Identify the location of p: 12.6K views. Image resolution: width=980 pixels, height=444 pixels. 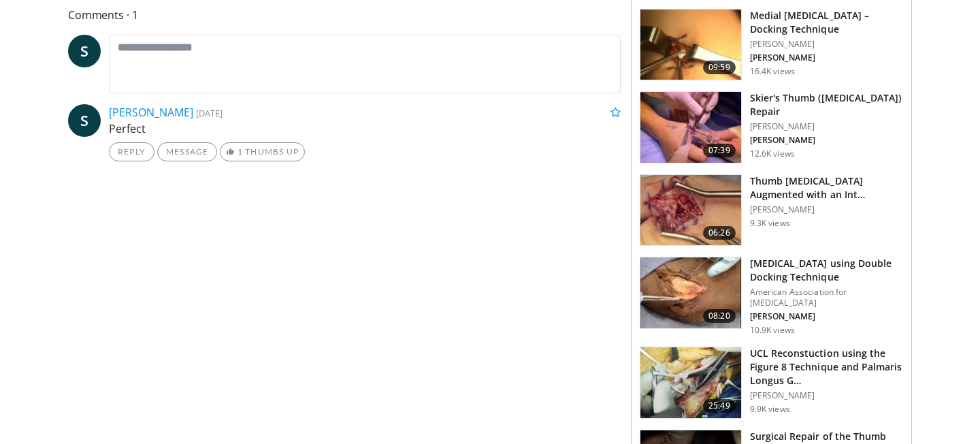
(772, 153).